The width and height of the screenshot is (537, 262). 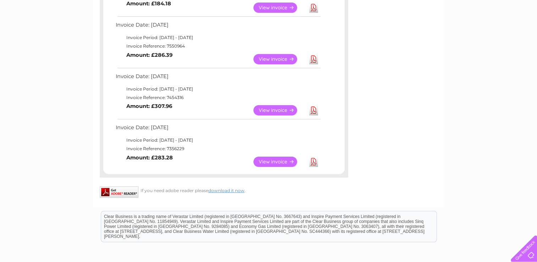 What do you see at coordinates (461, 33) in the screenshot?
I see `a: Telecoms` at bounding box center [461, 33].